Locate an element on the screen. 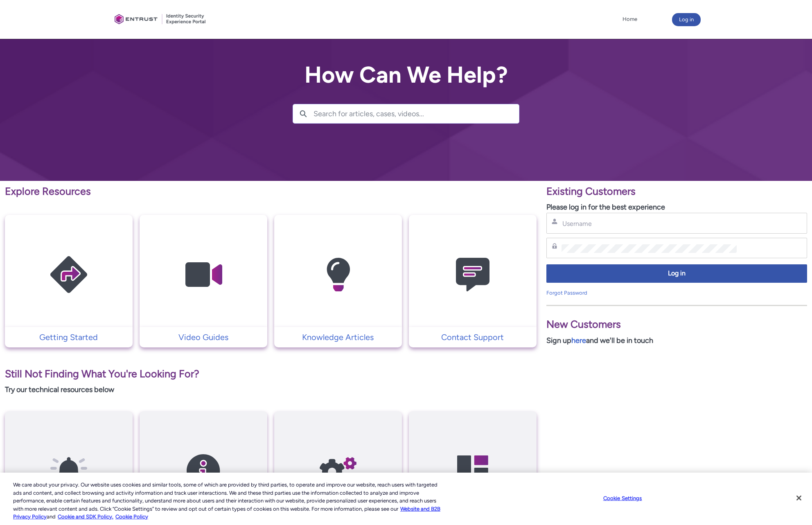  p: Existing Customers is located at coordinates (677, 192).